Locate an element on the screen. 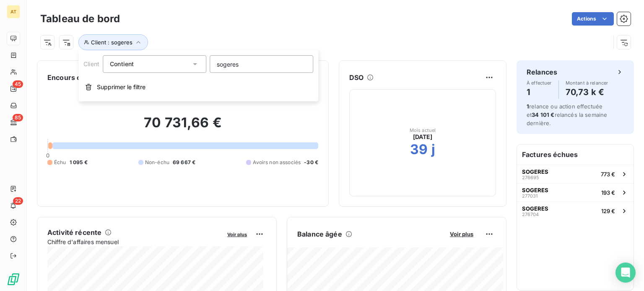  h6: Relances is located at coordinates (541, 72).